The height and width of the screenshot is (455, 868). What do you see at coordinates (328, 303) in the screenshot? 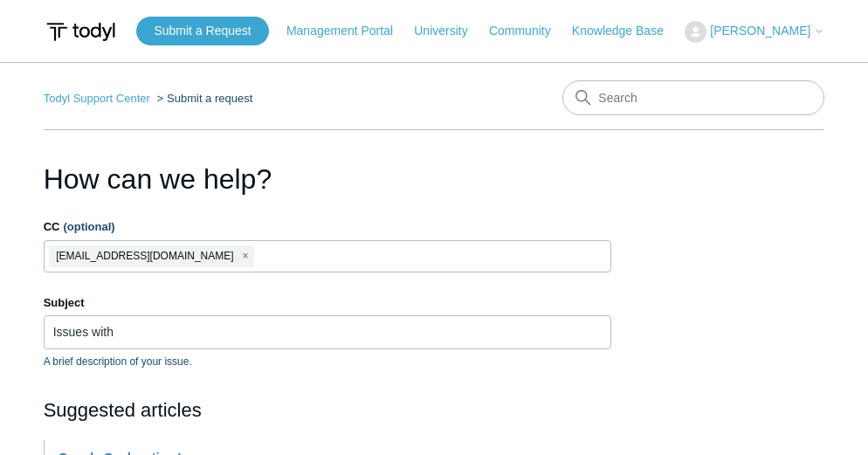
I see `label: Subject` at bounding box center [328, 303].